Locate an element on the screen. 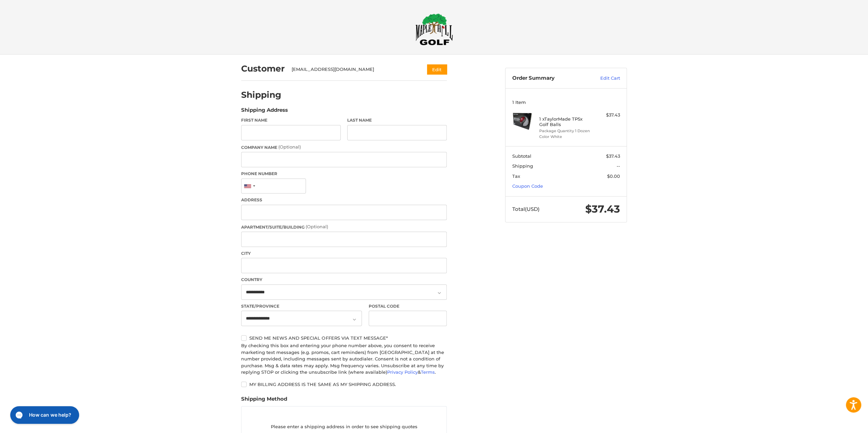 This screenshot has height=433, width=868. label: Company Name is located at coordinates (344, 147).